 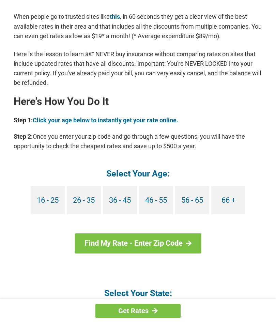 What do you see at coordinates (138, 293) in the screenshot?
I see `h4: Select Your State:` at bounding box center [138, 293].